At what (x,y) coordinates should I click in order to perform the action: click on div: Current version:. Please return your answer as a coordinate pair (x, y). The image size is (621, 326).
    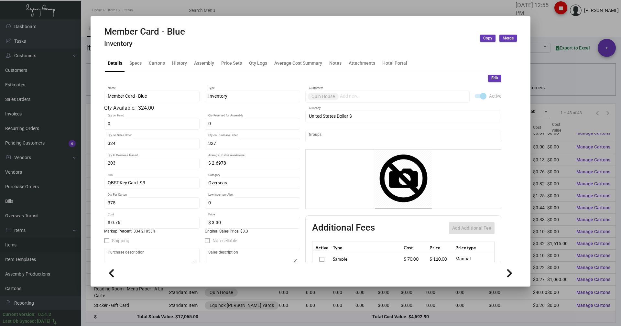
    Looking at the image, I should click on (19, 314).